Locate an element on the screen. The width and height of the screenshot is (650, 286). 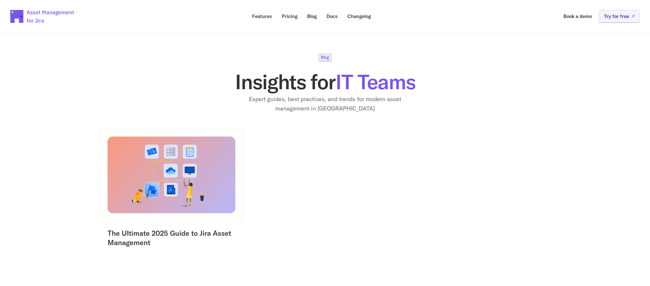
a: Try for free is located at coordinates (620, 16).